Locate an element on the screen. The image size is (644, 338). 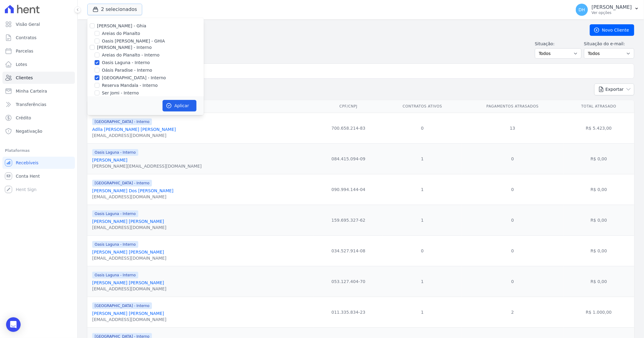
td: 034.527.914-08 is located at coordinates (348, 251).